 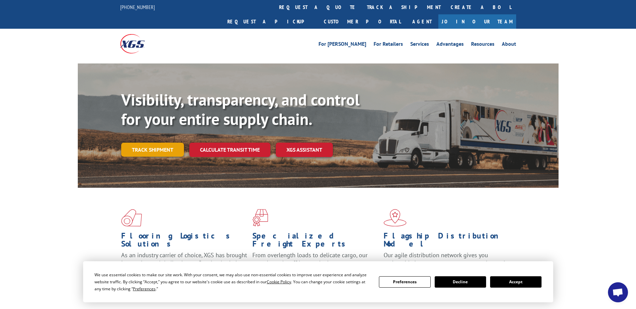 What do you see at coordinates (422, 21) in the screenshot?
I see `a: Agent` at bounding box center [422, 21].